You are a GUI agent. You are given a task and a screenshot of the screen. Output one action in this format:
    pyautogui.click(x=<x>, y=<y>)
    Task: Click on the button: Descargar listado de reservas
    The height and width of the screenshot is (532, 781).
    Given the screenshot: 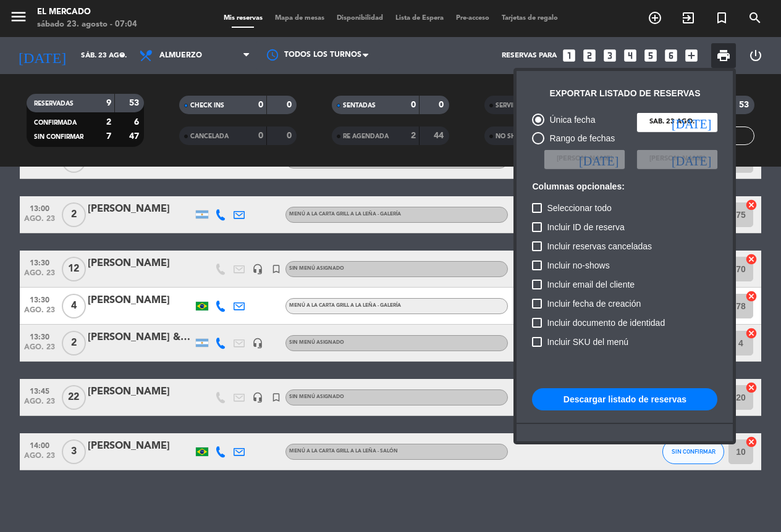 What is the action you would take?
    pyautogui.click(x=624, y=400)
    